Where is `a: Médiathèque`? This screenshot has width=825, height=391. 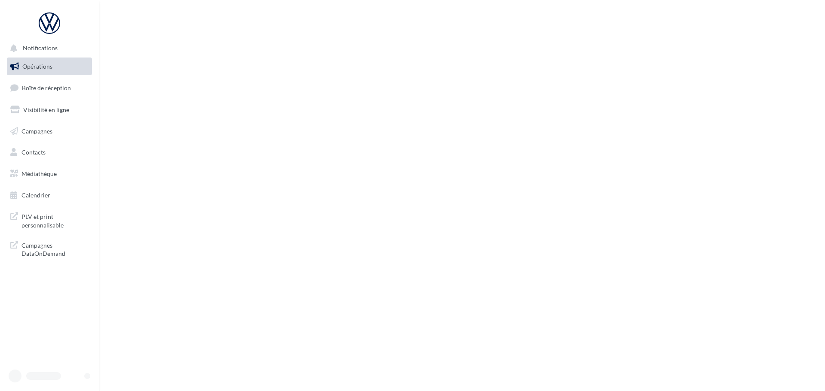 a: Médiathèque is located at coordinates (49, 174).